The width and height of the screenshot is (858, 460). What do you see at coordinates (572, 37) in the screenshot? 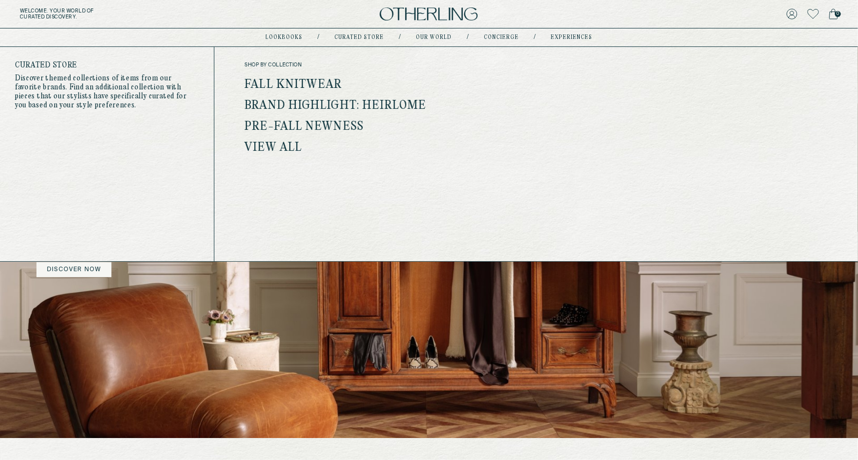
I see `a: experiences` at bounding box center [572, 37].